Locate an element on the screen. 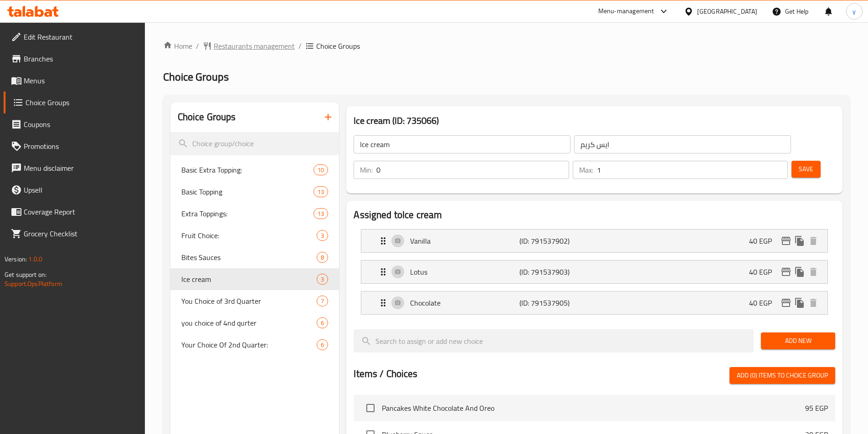  div: you choice of 4nd qurter6 is located at coordinates (254, 323).